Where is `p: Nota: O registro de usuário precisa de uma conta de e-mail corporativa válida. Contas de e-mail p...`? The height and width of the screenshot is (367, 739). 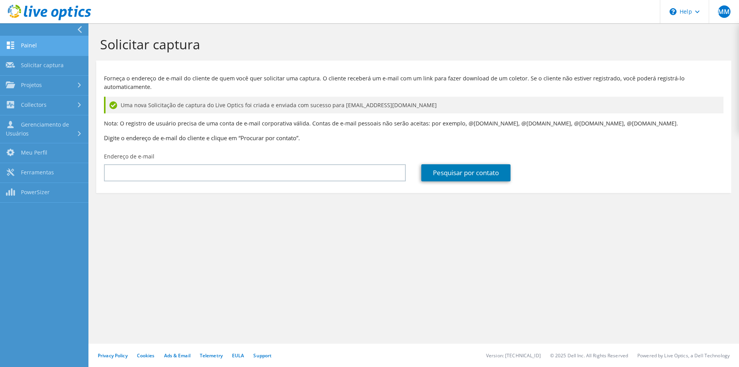 p: Nota: O registro de usuário precisa de uma conta de e-mail corporativa válida. Contas de e-mail p... is located at coordinates (414, 123).